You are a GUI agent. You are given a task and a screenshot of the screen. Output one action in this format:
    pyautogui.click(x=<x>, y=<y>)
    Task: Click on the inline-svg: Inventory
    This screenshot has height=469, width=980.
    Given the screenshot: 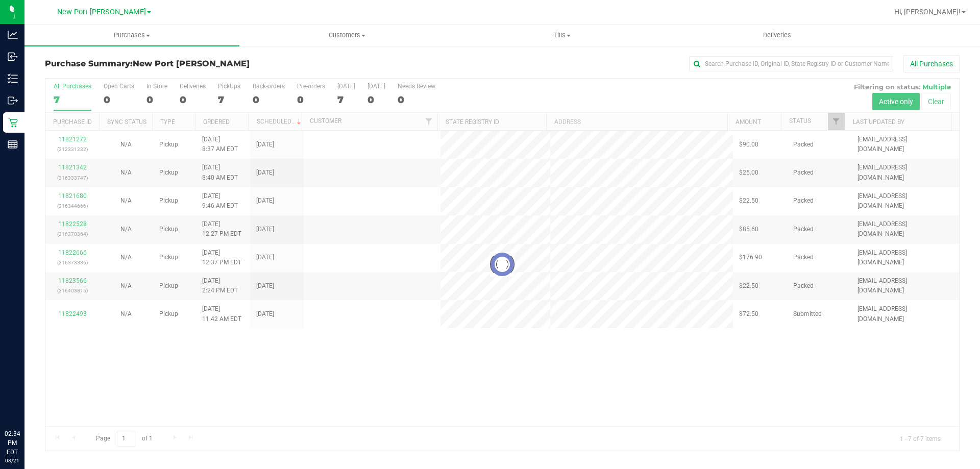 What is the action you would take?
    pyautogui.click(x=13, y=78)
    